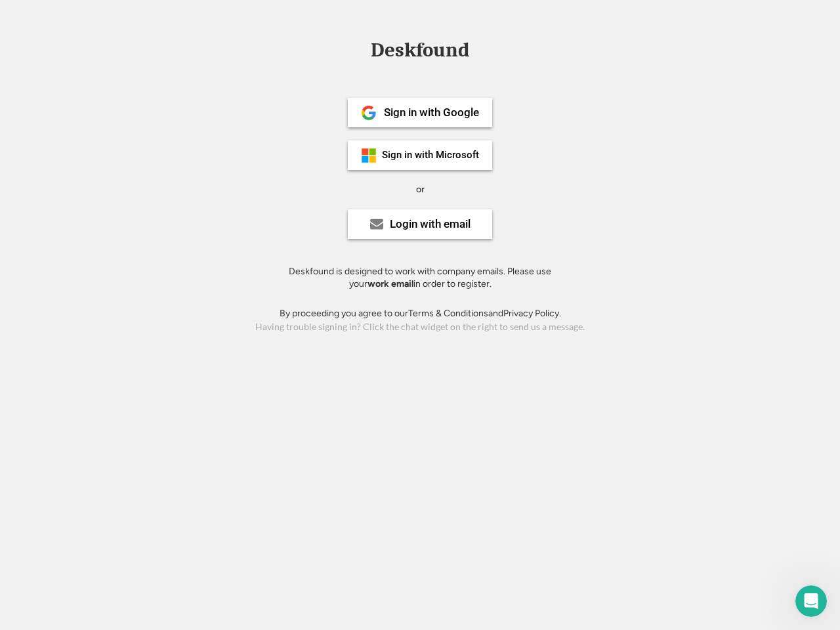 The height and width of the screenshot is (630, 840). Describe the element at coordinates (420, 278) in the screenshot. I see `div: Deskfound is designed to work with company emails. Please use your in order to register.` at that location.